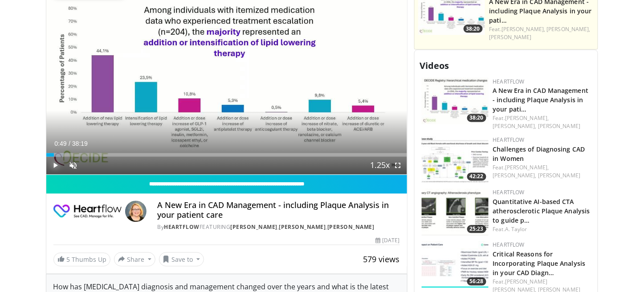 Image resolution: width=644 pixels, height=292 pixels. I want to click on button: Save to, so click(181, 260).